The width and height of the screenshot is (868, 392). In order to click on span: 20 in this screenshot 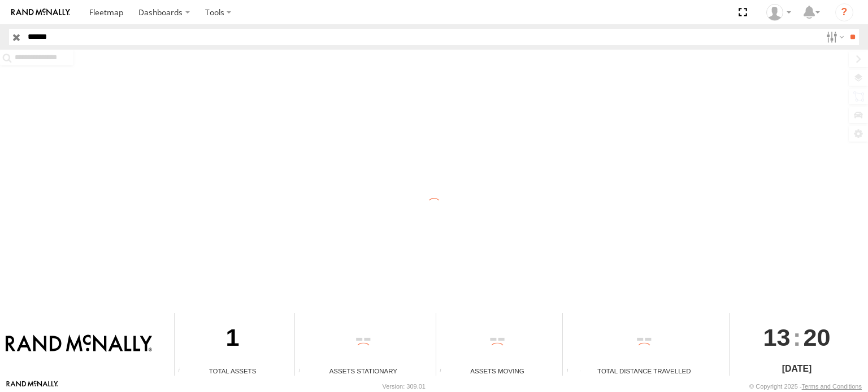, I will do `click(817, 337)`.